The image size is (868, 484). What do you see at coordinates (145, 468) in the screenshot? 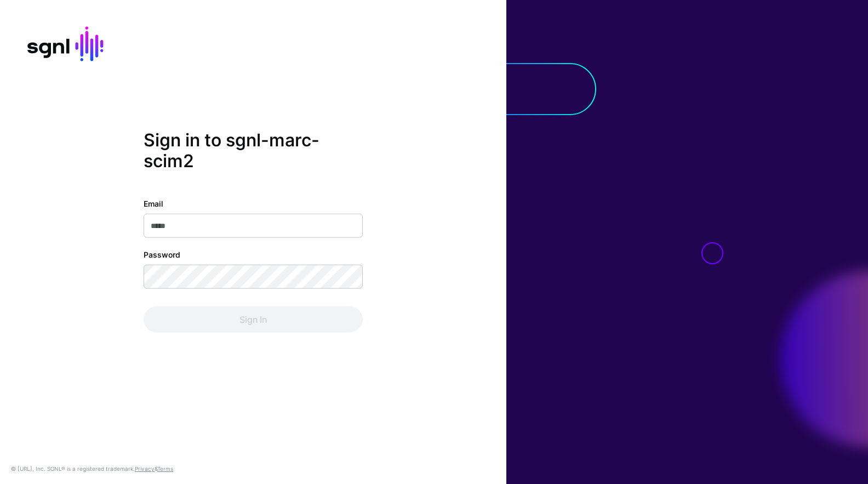
I see `a: Privacy` at bounding box center [145, 468].